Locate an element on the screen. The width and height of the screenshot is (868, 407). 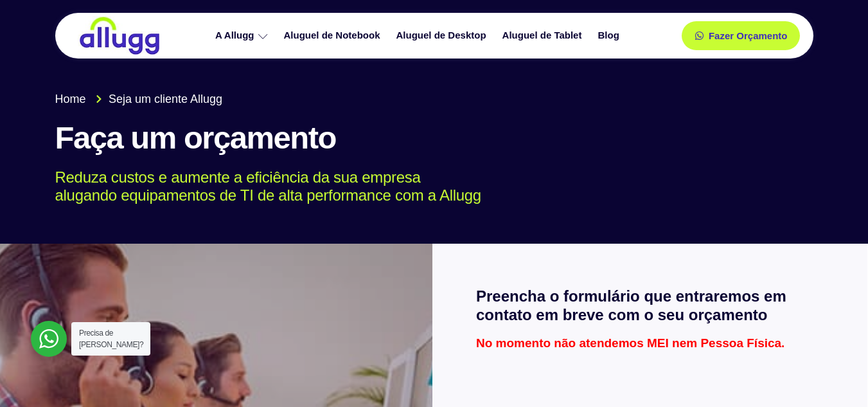
p: No momento não atendemos MEI nem Pessoa Física. is located at coordinates (650, 342).